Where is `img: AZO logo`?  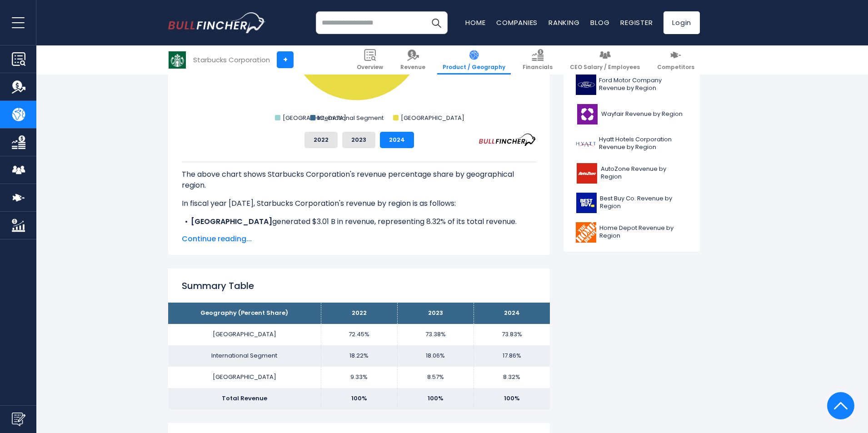 img: AZO logo is located at coordinates (586, 173).